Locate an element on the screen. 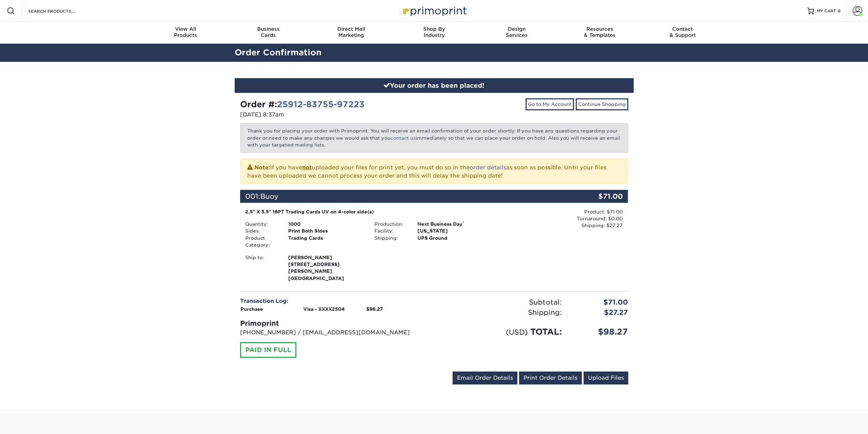 This screenshot has height=434, width=868. div: Ship to: is located at coordinates (262, 268).